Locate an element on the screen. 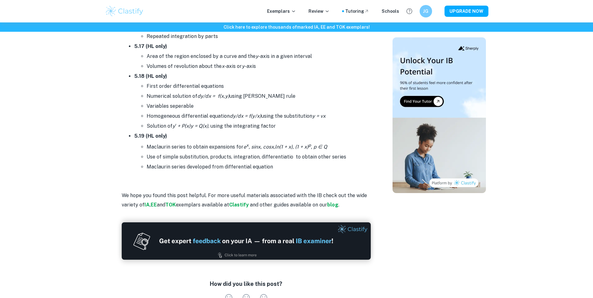 This screenshot has height=298, width=593. i: ln(1 + x), (1 + x) , p ∈ Q is located at coordinates (301, 147).